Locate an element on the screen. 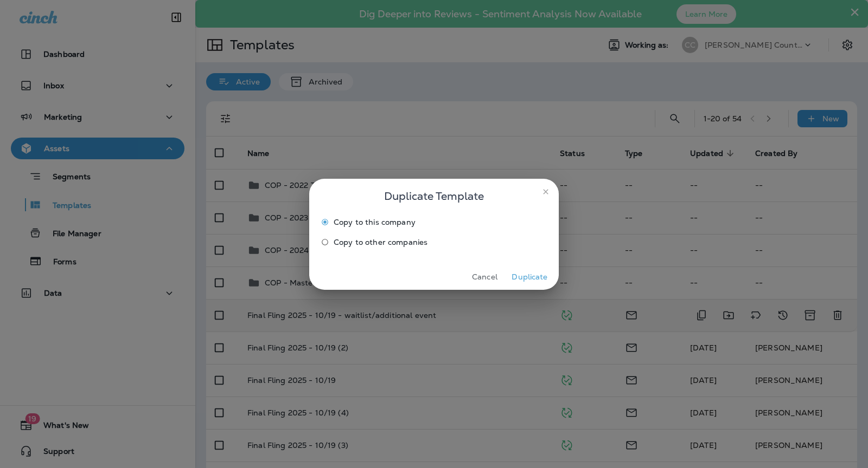  span: Copy to other companies is located at coordinates (380, 242).